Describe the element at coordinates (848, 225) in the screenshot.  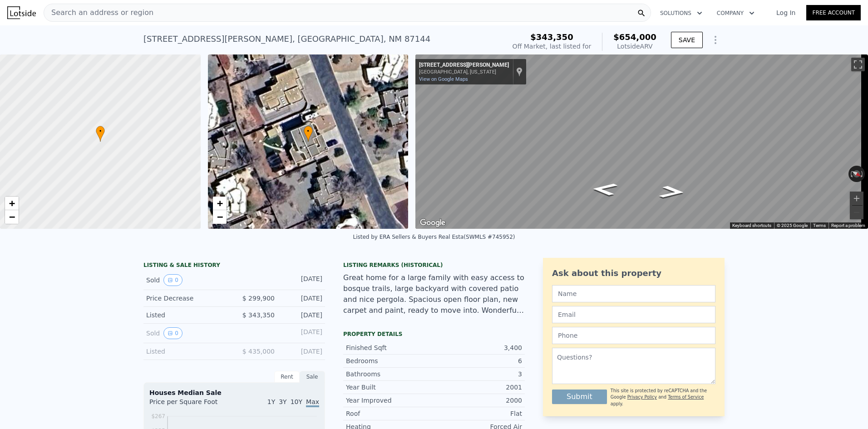
I see `a: Report a problem` at that location.